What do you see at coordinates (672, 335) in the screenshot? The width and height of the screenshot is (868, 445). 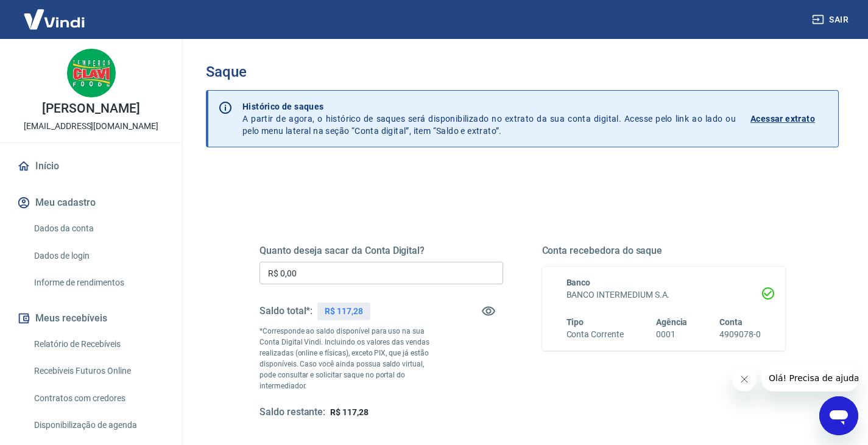 I see `h6: 0001` at bounding box center [672, 335].